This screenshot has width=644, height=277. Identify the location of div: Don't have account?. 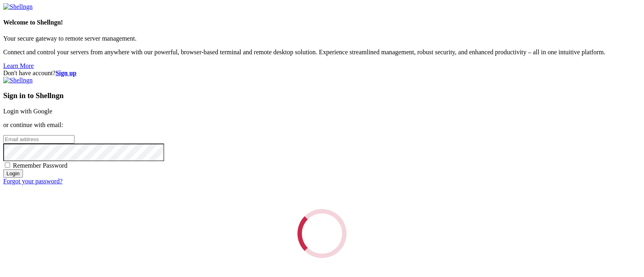
(322, 73).